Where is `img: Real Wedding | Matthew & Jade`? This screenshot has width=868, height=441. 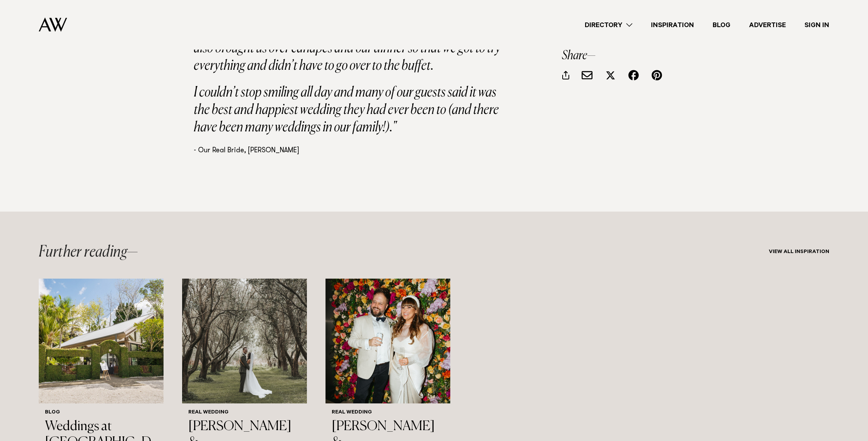
img: Real Wedding | Matthew & Jade is located at coordinates (245, 341).